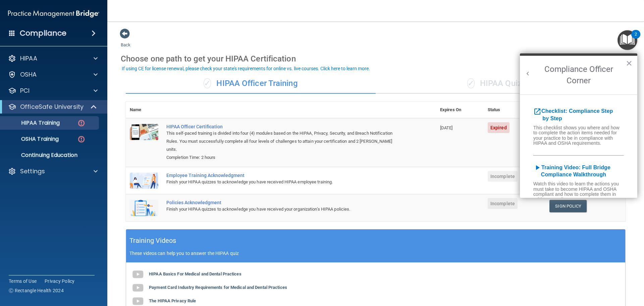 The width and height of the screenshot is (644, 306). What do you see at coordinates (32, 123) in the screenshot?
I see `p: HIPAA Training` at bounding box center [32, 123].